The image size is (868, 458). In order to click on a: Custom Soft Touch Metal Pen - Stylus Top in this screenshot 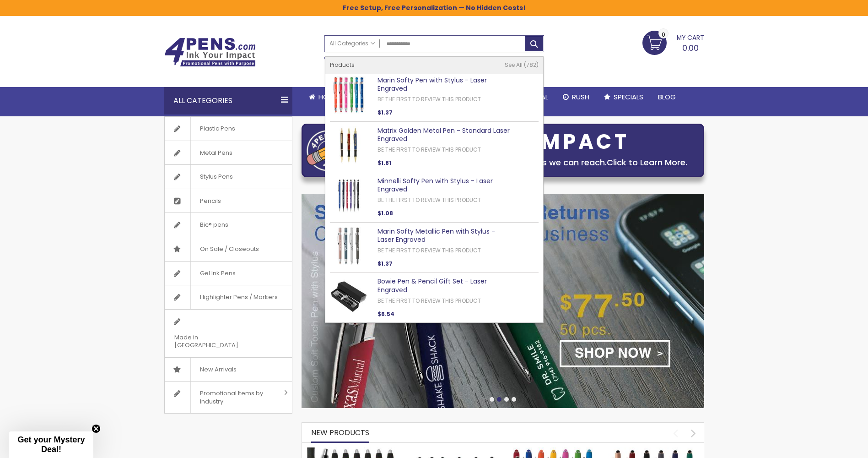, I will do `click(453, 451)`.